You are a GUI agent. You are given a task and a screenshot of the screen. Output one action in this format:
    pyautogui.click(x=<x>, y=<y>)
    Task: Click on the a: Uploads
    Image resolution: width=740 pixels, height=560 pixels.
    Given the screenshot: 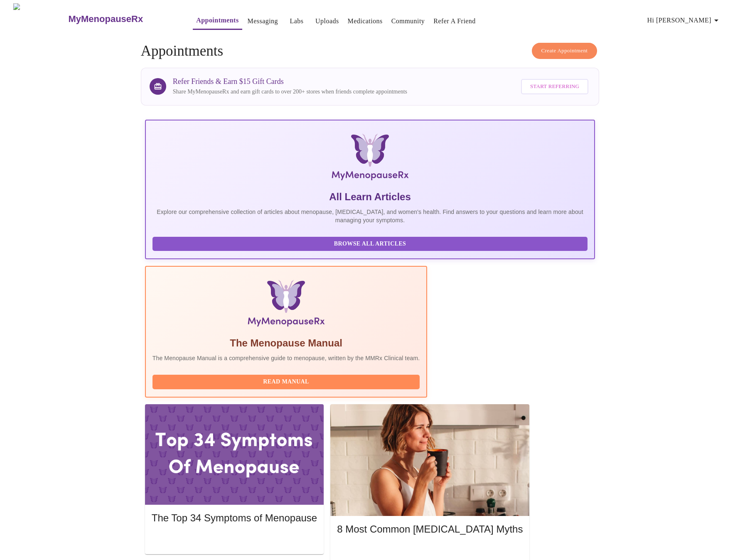 What is the action you would take?
    pyautogui.click(x=327, y=21)
    